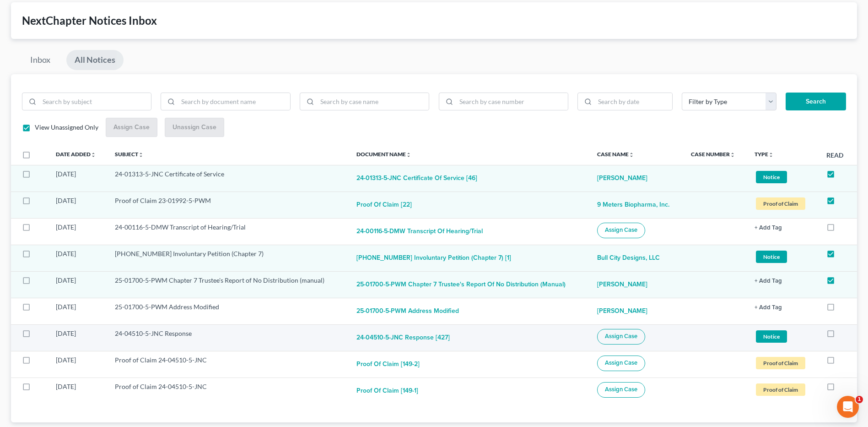  What do you see at coordinates (95, 60) in the screenshot?
I see `a: All Notices` at bounding box center [95, 60].